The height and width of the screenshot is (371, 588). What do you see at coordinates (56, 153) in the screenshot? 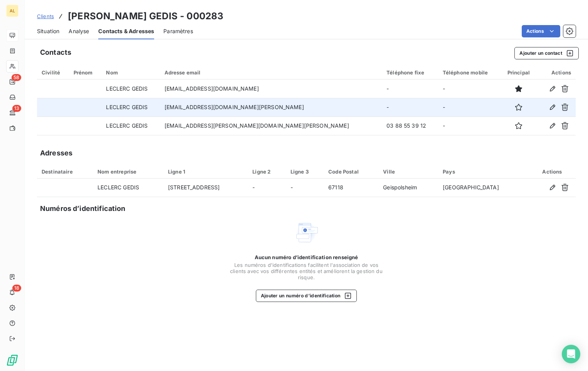
I see `h5: Adresses` at bounding box center [56, 153].